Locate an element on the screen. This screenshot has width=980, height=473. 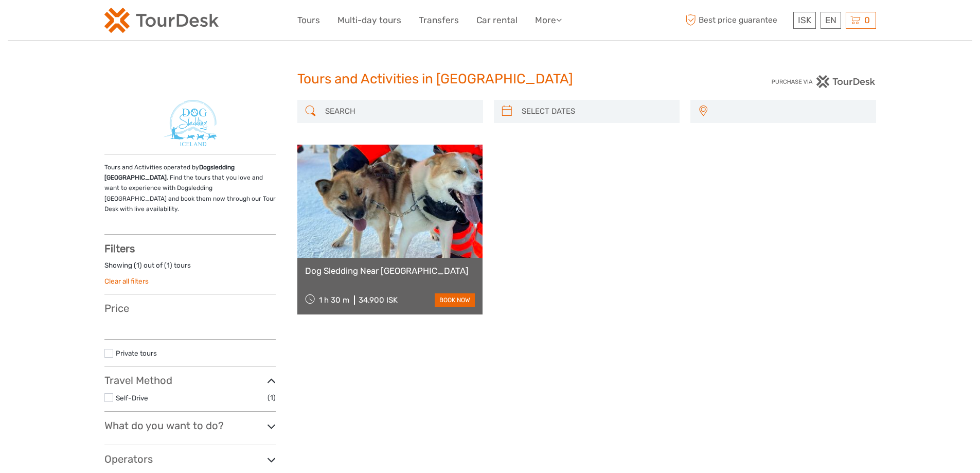
img: 65-1_logo_thumbnail.png is located at coordinates (189, 123).